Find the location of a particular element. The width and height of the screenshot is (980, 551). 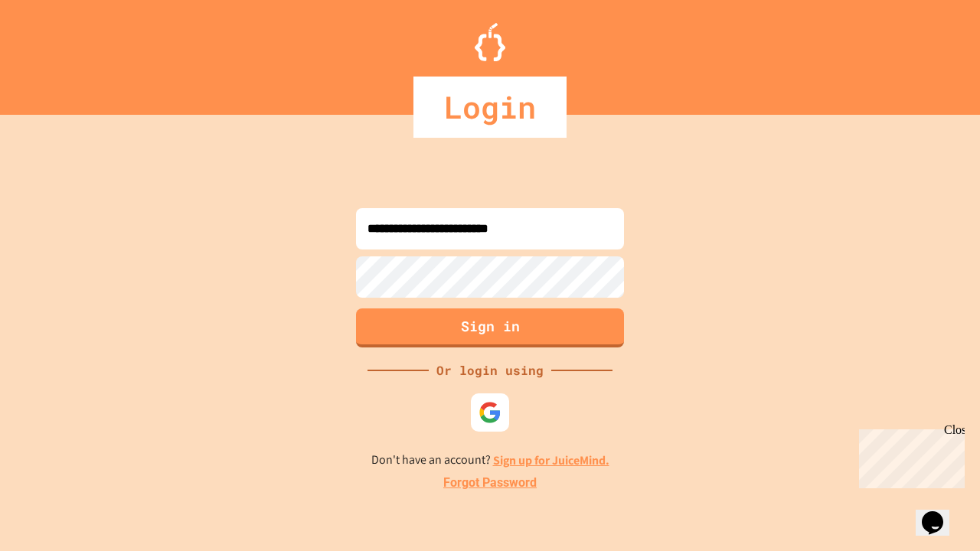

div: Login is located at coordinates (490, 107).